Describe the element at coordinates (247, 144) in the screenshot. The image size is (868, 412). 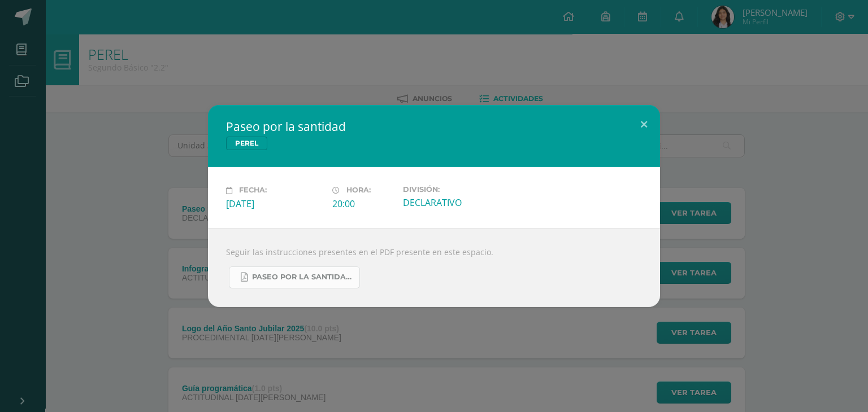
I see `span: PEREL` at that location.